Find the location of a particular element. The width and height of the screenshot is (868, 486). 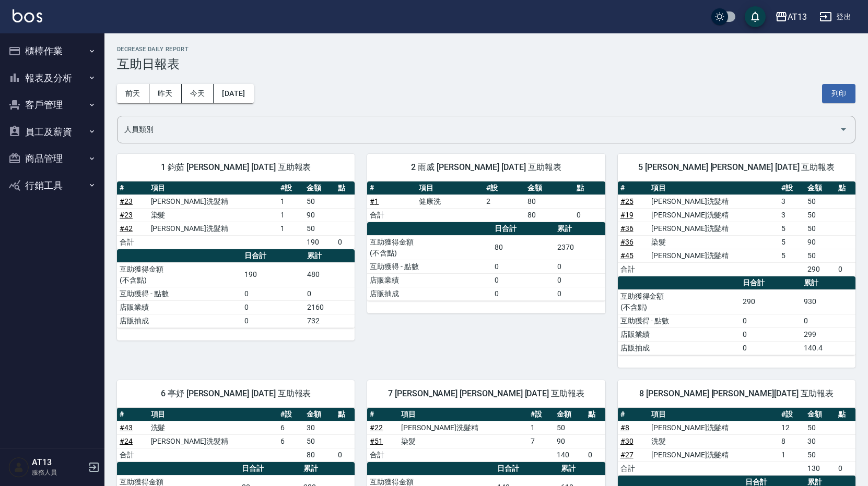

td: 930 is located at coordinates (829, 301).